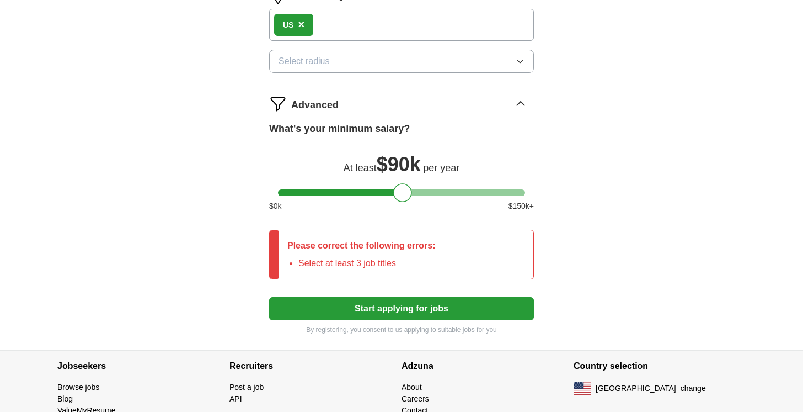 Image resolution: width=803 pixels, height=412 pixels. I want to click on button: Start applying for jobs, so click(402, 308).